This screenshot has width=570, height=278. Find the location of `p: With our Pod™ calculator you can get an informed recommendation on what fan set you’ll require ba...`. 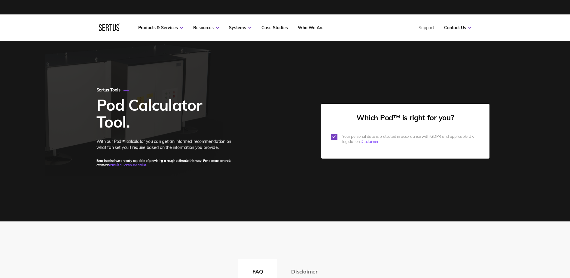

p: With our Pod™ calculator you can get an informed recommendation on what fan set you’ll require ba... is located at coordinates (165, 144).